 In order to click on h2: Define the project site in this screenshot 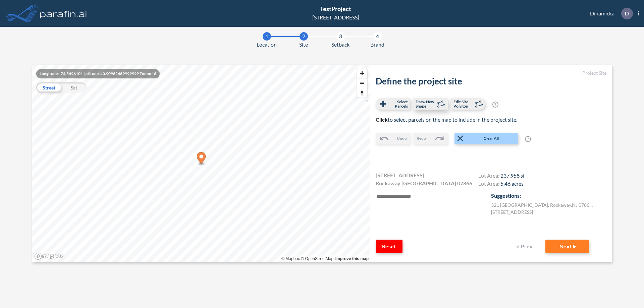, I will do `click(491, 81)`.